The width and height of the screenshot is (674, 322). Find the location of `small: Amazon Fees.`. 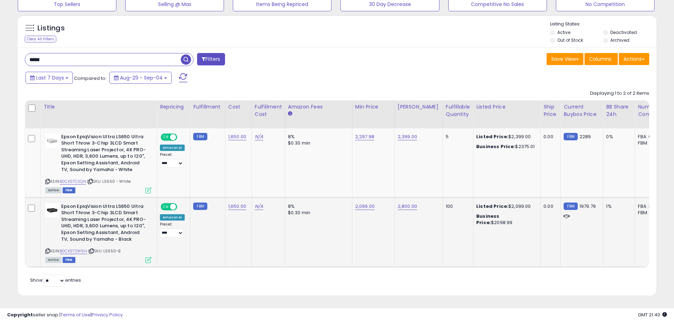

small: Amazon Fees. is located at coordinates (290, 114).